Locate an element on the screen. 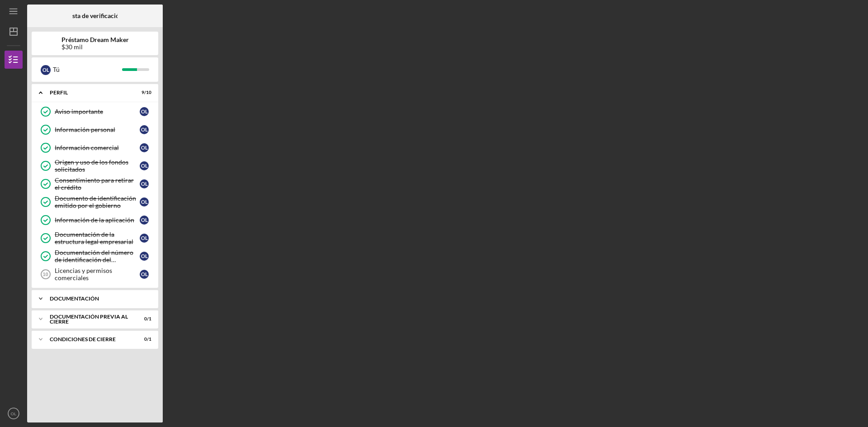 This screenshot has width=868, height=427. font: Tú is located at coordinates (56, 69).